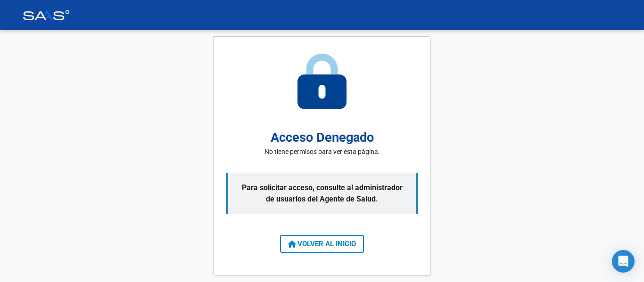  What do you see at coordinates (322, 137) in the screenshot?
I see `h2: Acceso Denegado` at bounding box center [322, 137].